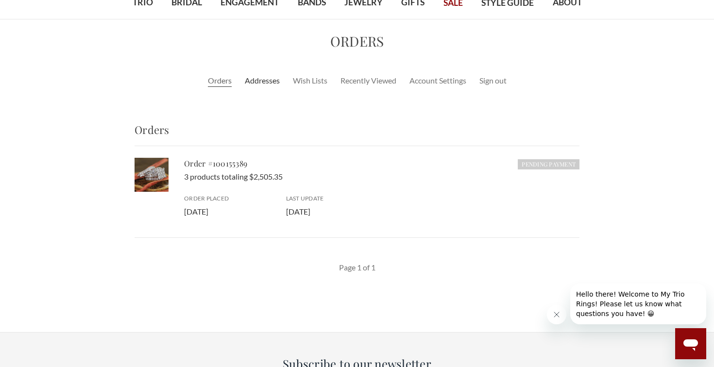 This screenshot has height=367, width=714. Describe the element at coordinates (262, 81) in the screenshot. I see `a: Addresses` at that location.